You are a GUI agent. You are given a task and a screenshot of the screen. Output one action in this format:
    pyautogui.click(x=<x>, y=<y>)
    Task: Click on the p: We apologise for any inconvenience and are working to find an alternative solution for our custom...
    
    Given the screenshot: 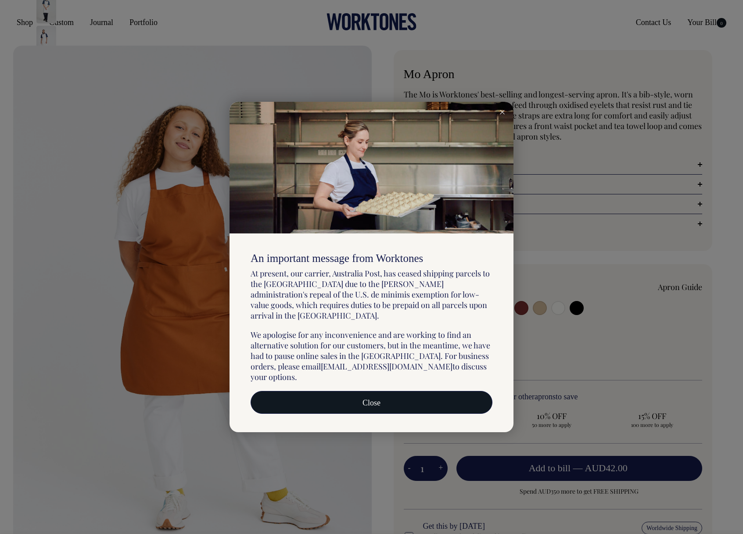 What is the action you would take?
    pyautogui.click(x=371, y=356)
    